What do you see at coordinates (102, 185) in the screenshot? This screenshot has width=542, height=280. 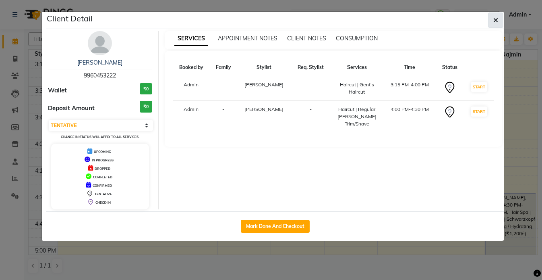 I see `span: CONFIRMED` at bounding box center [102, 185].